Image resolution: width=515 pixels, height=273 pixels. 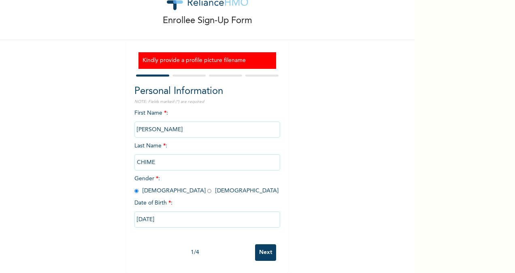 I want to click on h3: Kindly provide a profile picture filename, so click(x=207, y=60).